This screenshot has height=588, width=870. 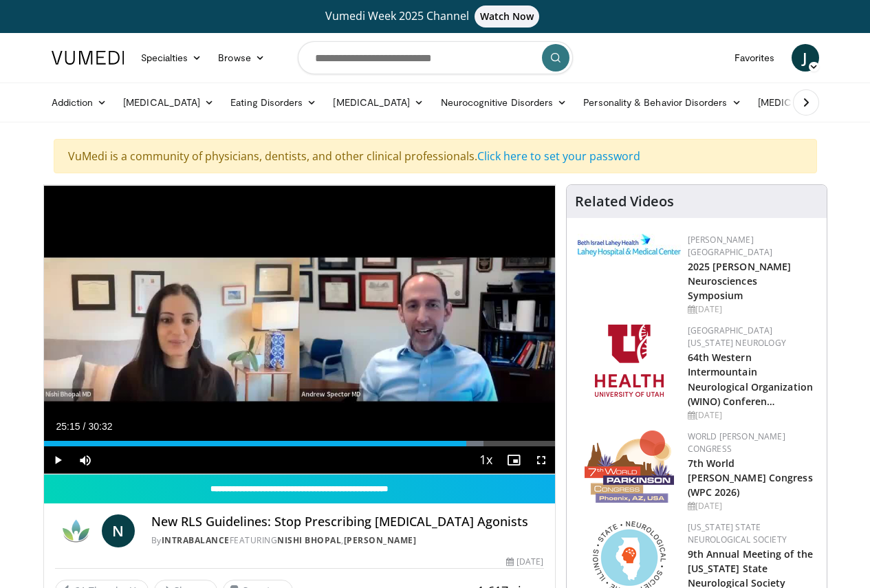 What do you see at coordinates (806, 58) in the screenshot?
I see `a: J` at bounding box center [806, 58].